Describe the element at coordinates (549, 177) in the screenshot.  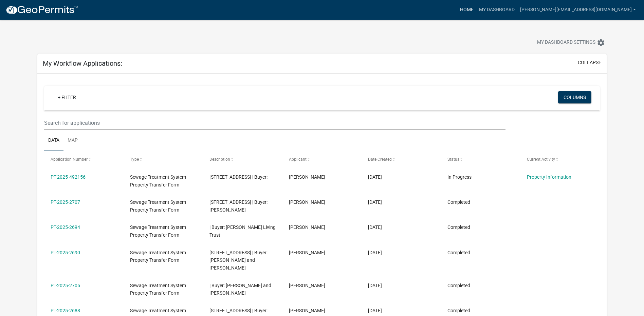
I see `a: Property Information` at that location.